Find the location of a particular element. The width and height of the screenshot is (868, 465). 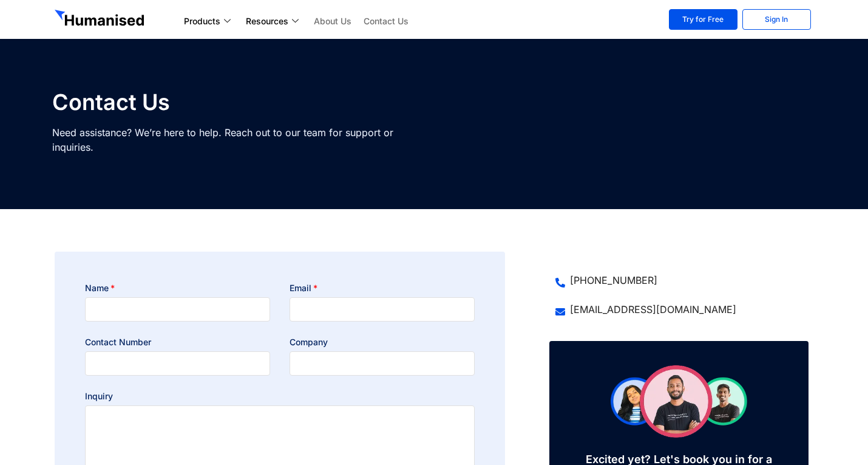

a: Try for Free is located at coordinates (703, 19).